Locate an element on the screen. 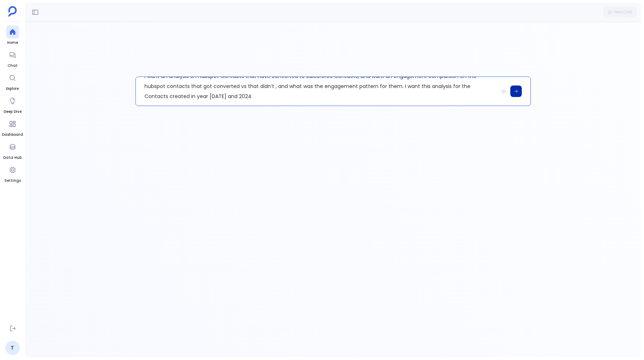 This screenshot has height=360, width=644. span: Home is located at coordinates (13, 43).